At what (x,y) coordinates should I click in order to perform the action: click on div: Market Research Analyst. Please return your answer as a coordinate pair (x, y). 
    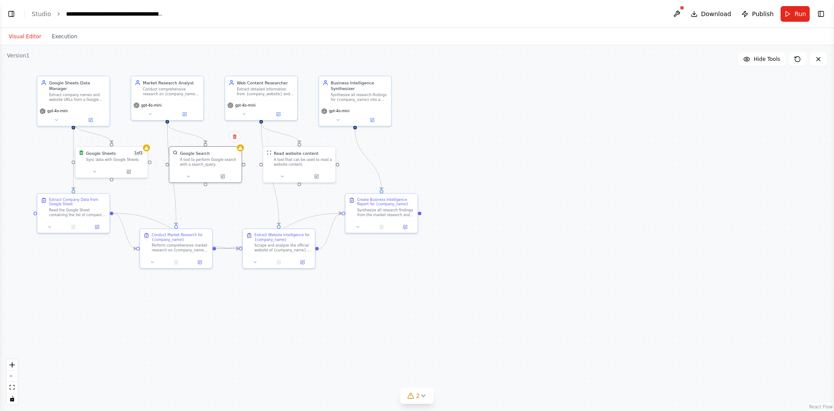
    Looking at the image, I should click on (171, 83).